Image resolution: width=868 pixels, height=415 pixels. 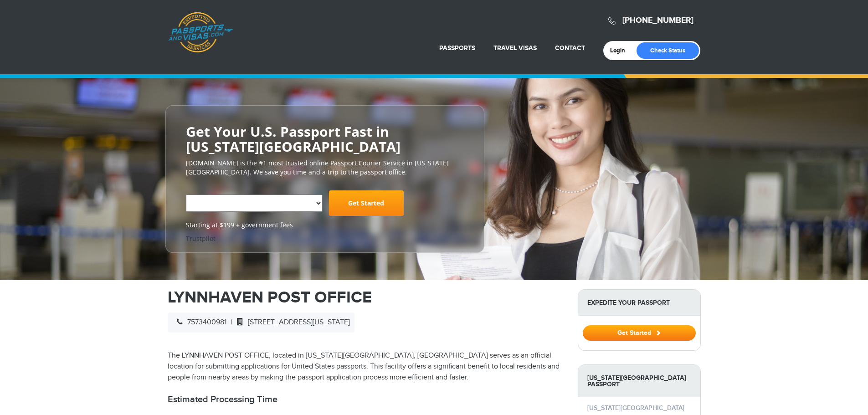 I want to click on a: Contact, so click(x=570, y=48).